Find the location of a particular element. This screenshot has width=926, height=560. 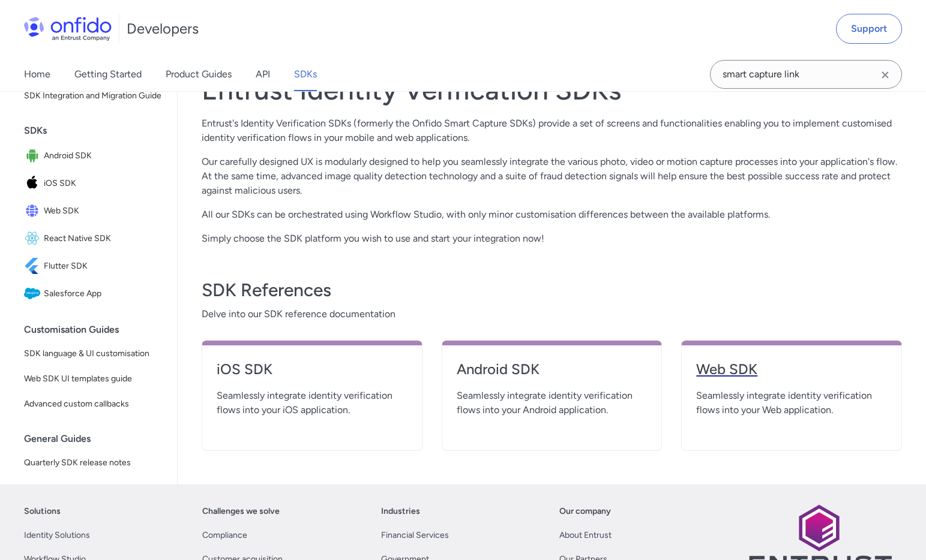

a: API is located at coordinates (263, 74).